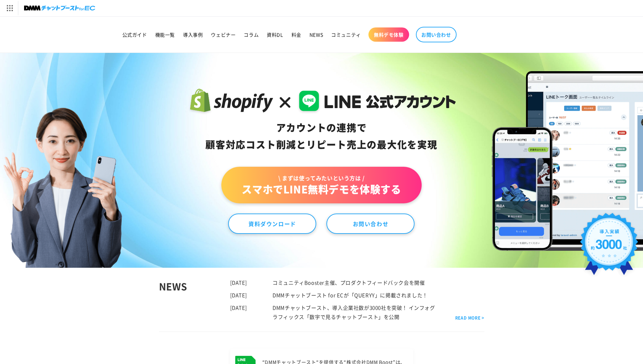  I want to click on span: 料金, so click(296, 34).